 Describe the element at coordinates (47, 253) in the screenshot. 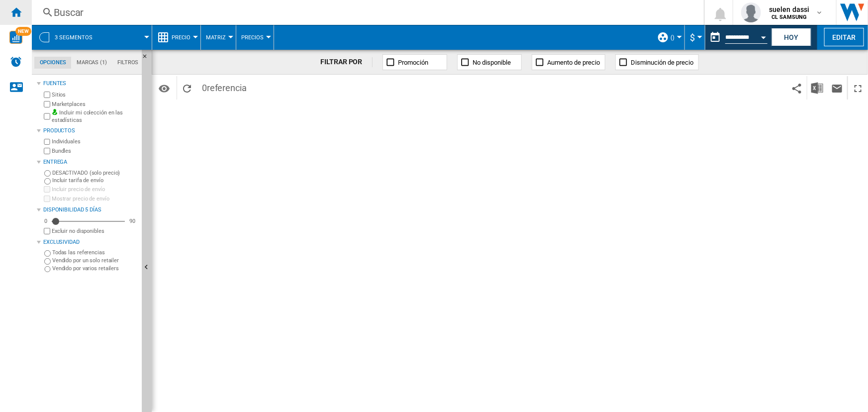

I see `input: Todas las referencias` at that location.